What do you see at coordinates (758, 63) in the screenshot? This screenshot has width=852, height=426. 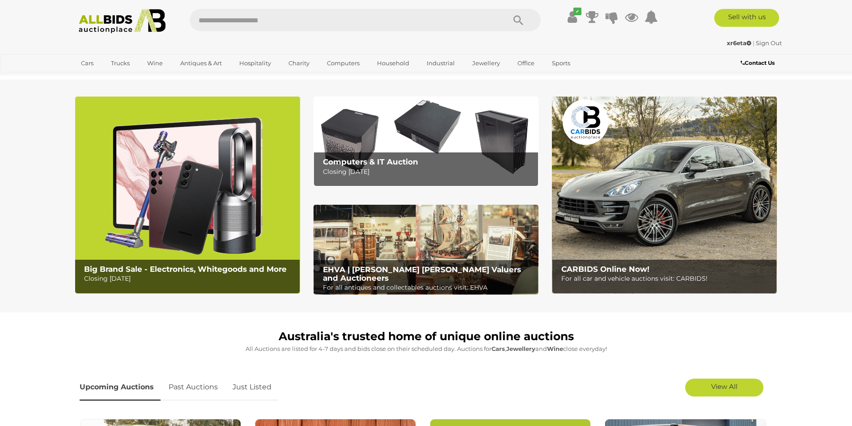 I see `b: Contact Us` at bounding box center [758, 63].